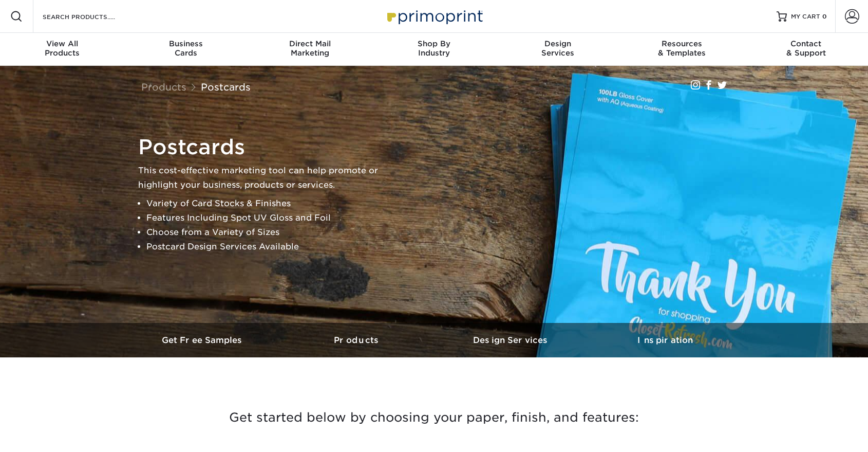  What do you see at coordinates (271, 247) in the screenshot?
I see `li: Postcard Design Services Available` at bounding box center [271, 247].